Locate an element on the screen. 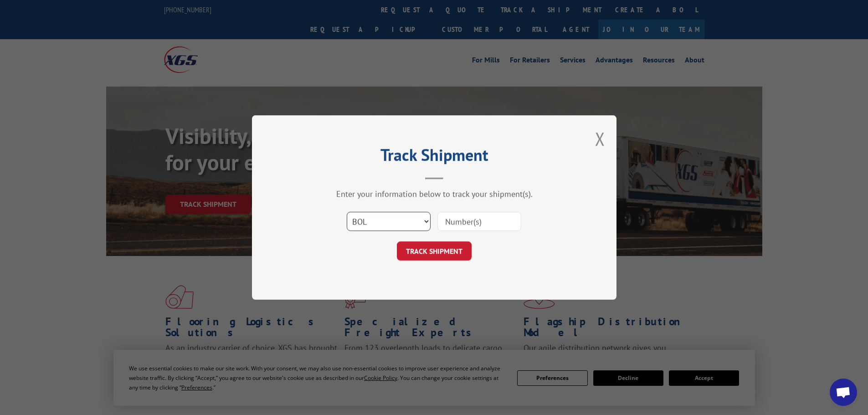  button: TRACK SHIPMENT is located at coordinates (434, 251).